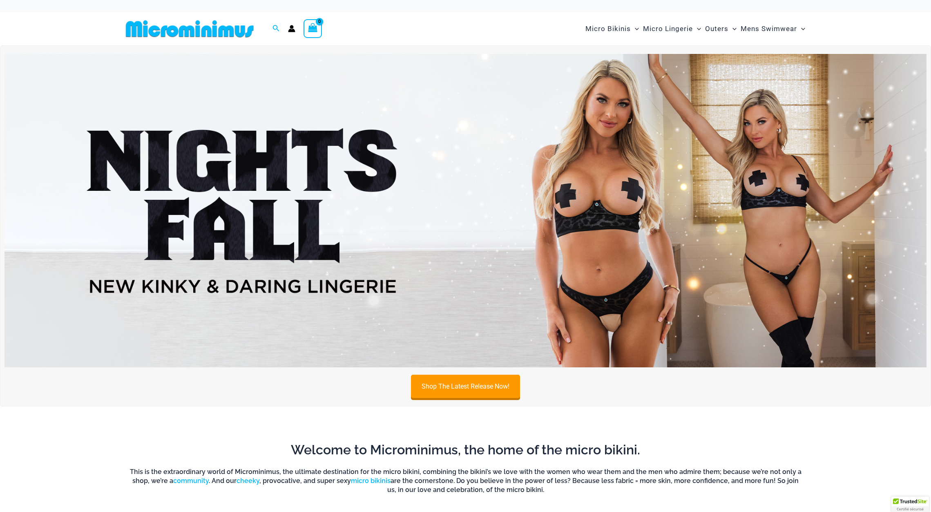 The height and width of the screenshot is (512, 931). What do you see at coordinates (465, 386) in the screenshot?
I see `a: Shop The Latest Release Now!` at bounding box center [465, 386].